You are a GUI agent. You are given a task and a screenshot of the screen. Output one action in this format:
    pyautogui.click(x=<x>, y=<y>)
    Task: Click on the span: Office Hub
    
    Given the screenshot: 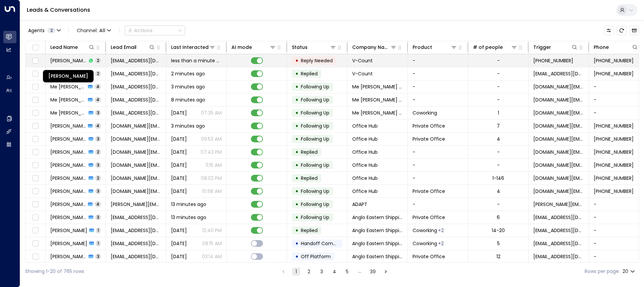 What is the action you would take?
    pyautogui.click(x=365, y=126)
    